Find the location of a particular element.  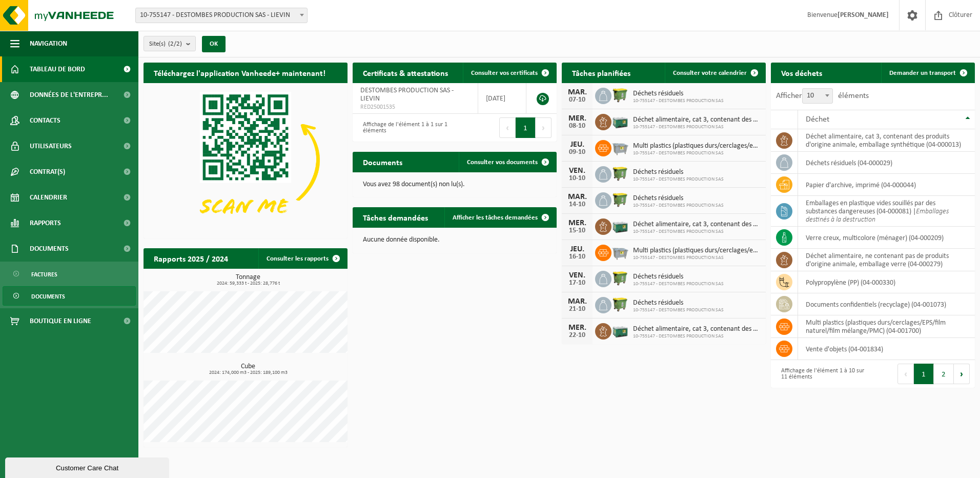

td: déchet alimentaire, cat 3, contenant des produits d'origine animale, emballage synthétique (04-00... is located at coordinates (886, 140).